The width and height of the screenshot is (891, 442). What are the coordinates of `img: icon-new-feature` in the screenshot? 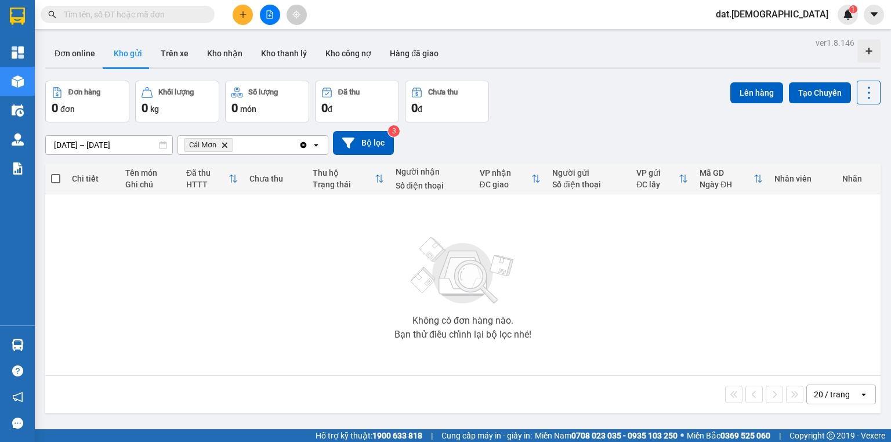 It's located at (848, 15).